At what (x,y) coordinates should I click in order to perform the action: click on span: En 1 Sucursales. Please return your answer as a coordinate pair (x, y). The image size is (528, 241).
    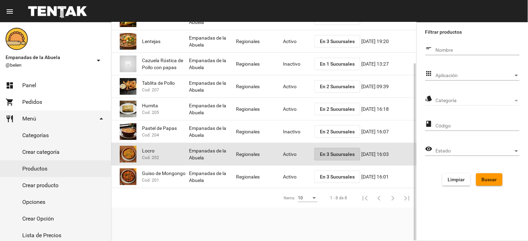
    Looking at the image, I should click on (337, 64).